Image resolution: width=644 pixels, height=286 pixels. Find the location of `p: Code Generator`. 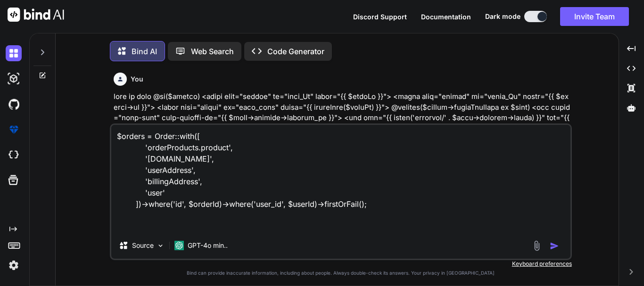

p: Code Generator is located at coordinates (295, 52).